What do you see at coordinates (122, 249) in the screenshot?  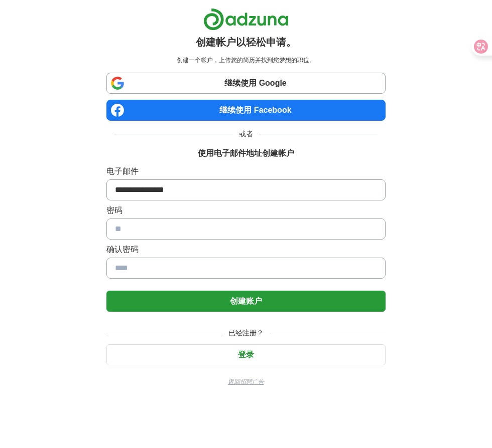 I see `font: 确认密码` at bounding box center [122, 249].